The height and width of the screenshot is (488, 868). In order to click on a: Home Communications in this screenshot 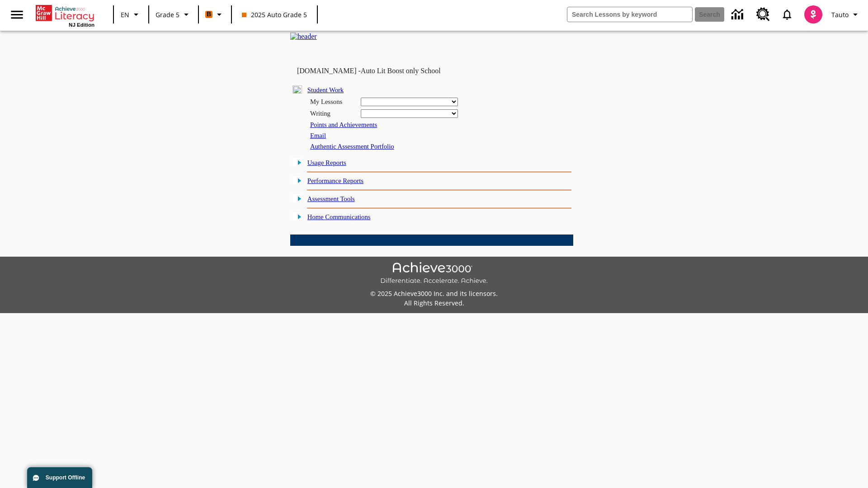, I will do `click(339, 217)`.